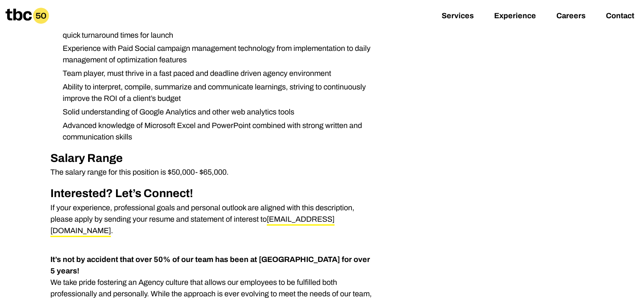  What do you see at coordinates (213, 193) in the screenshot?
I see `h2: Interested? Let’s Connect!` at bounding box center [213, 193].